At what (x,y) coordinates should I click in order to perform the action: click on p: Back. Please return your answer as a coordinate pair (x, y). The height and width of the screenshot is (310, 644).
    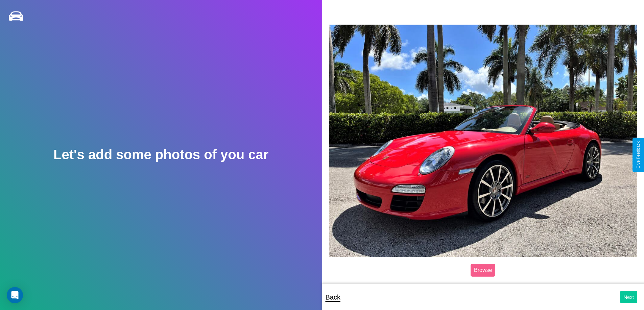
    Looking at the image, I should click on (333, 298).